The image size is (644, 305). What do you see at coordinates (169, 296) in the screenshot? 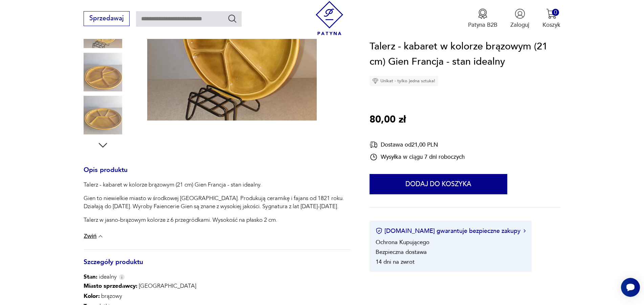
I see `p: brązowy` at bounding box center [169, 296].